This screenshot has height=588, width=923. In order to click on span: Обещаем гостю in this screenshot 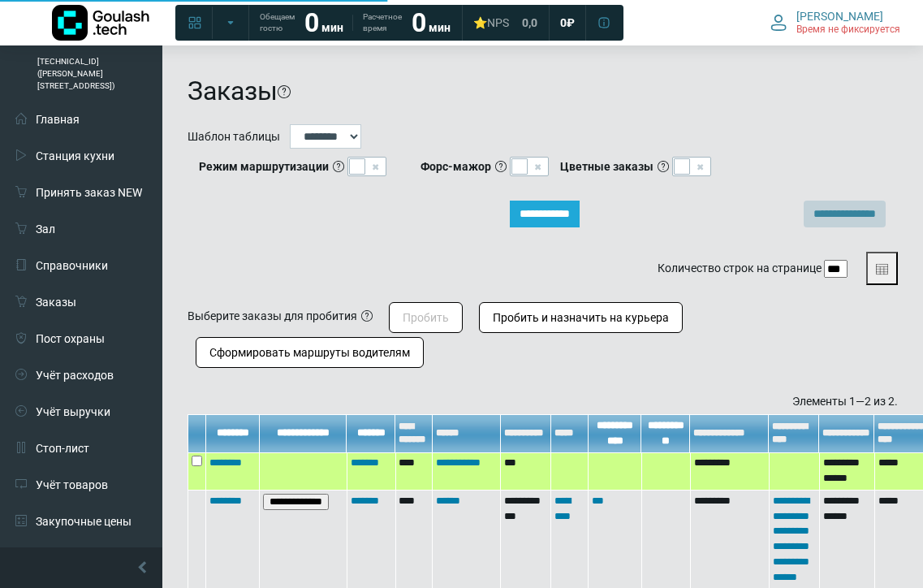, I will do `click(277, 22)`.